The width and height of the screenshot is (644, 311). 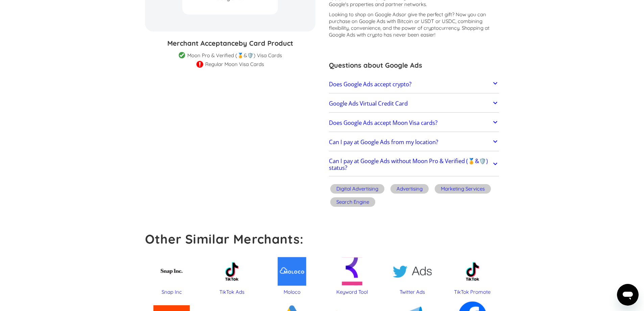 I want to click on a: Advertising, so click(x=409, y=189).